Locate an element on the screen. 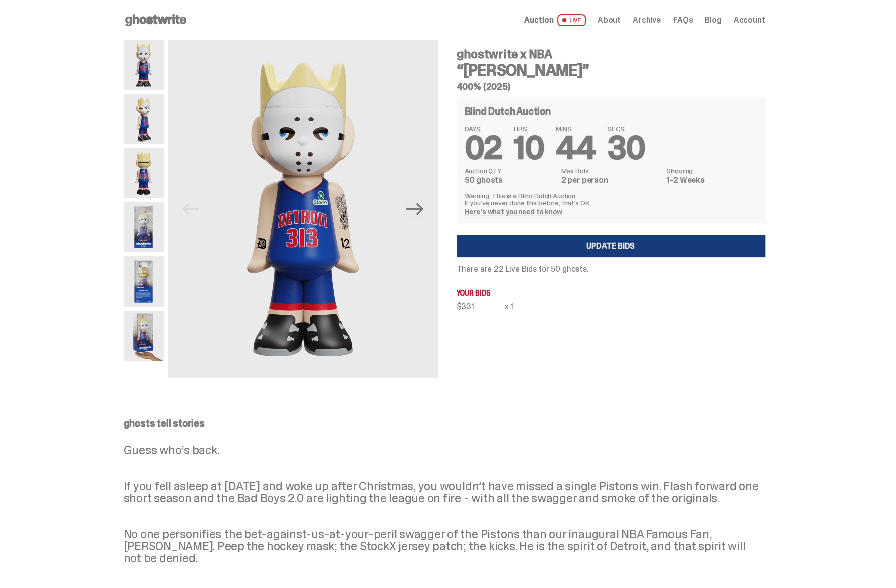  dt: Max Bids is located at coordinates (611, 171).